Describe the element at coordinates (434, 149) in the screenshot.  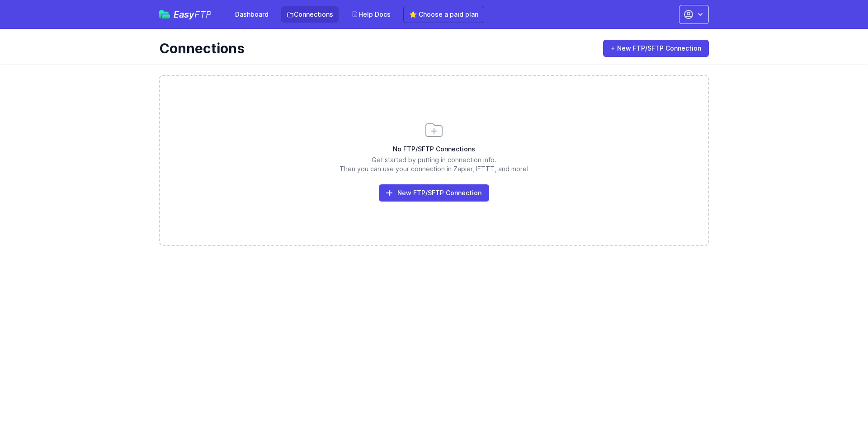
I see `h3: No FTP/SFTP Connections` at that location.